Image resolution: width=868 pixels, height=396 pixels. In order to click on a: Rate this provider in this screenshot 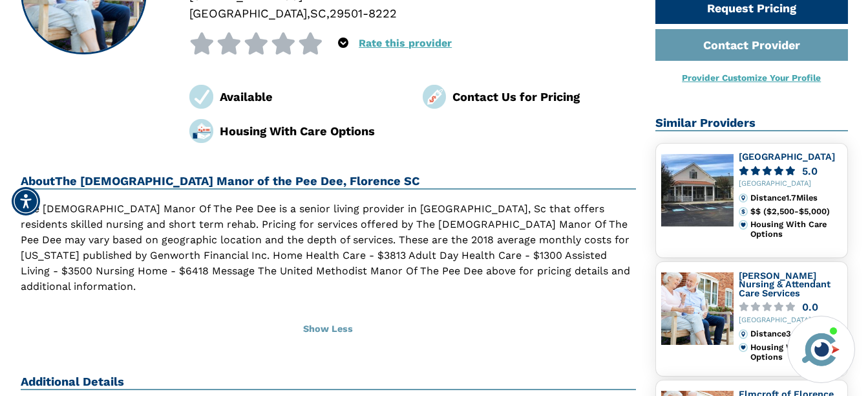, I will do `click(405, 43)`.